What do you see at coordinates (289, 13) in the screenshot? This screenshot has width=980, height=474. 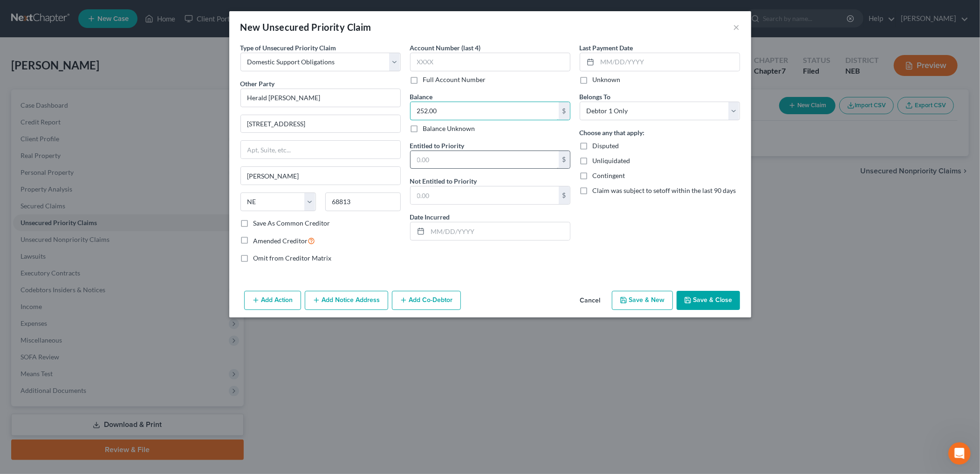 I see `button: Collapse window` at bounding box center [289, 13].